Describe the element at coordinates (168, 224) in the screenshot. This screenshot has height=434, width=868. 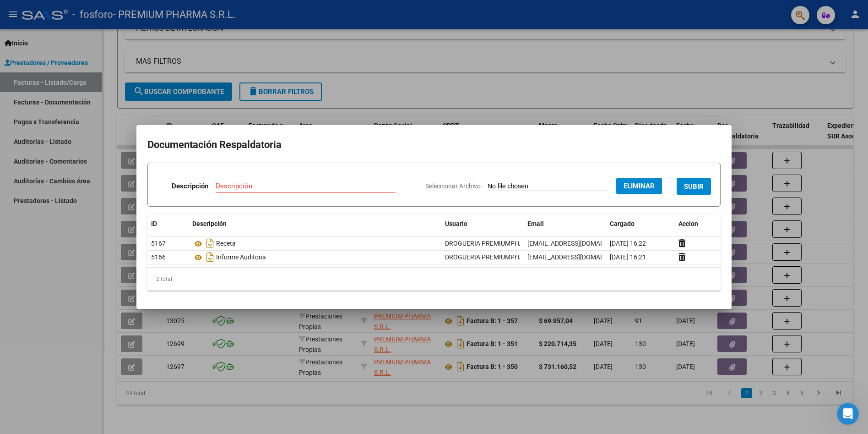
I see `datatable-header-cell: ID` at that location.